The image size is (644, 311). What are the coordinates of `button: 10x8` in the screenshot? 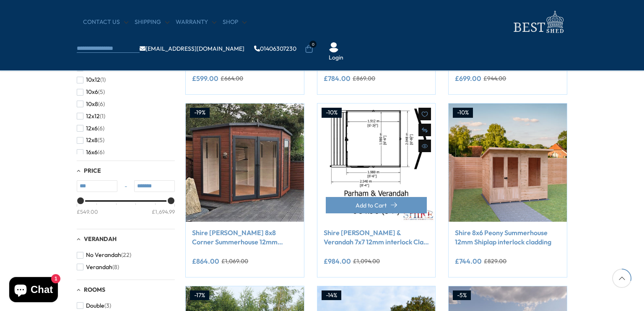 It's located at (91, 104).